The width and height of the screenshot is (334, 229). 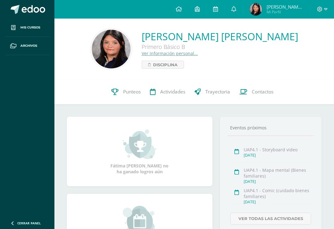 I want to click on a: Contactos, so click(x=256, y=92).